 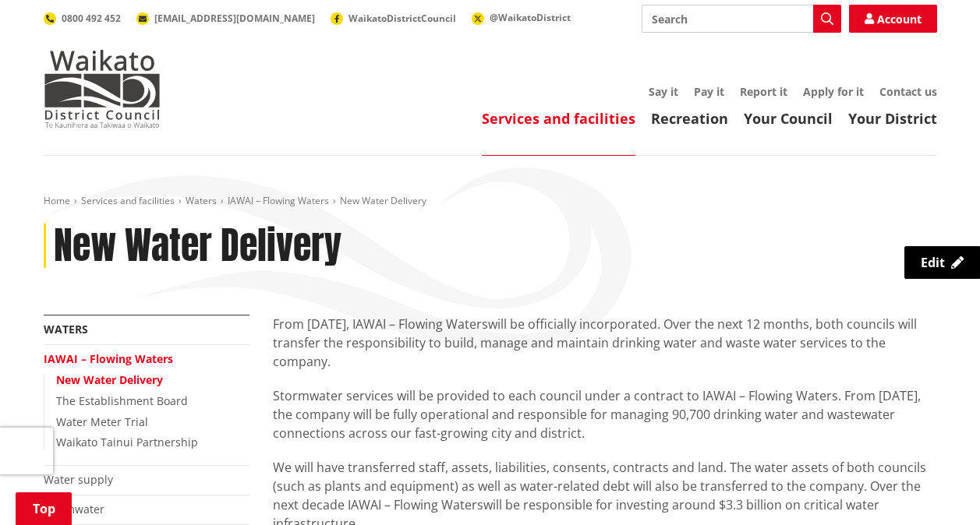 What do you see at coordinates (109, 379) in the screenshot?
I see `a: New Water Delivery` at bounding box center [109, 379].